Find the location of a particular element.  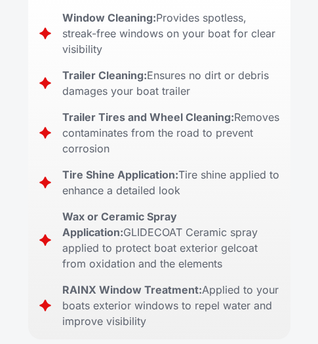

div: GLIDECOAT Ceramic spray applied to protect boat exterior gelcoat from oxidation and the elements is located at coordinates (171, 240).